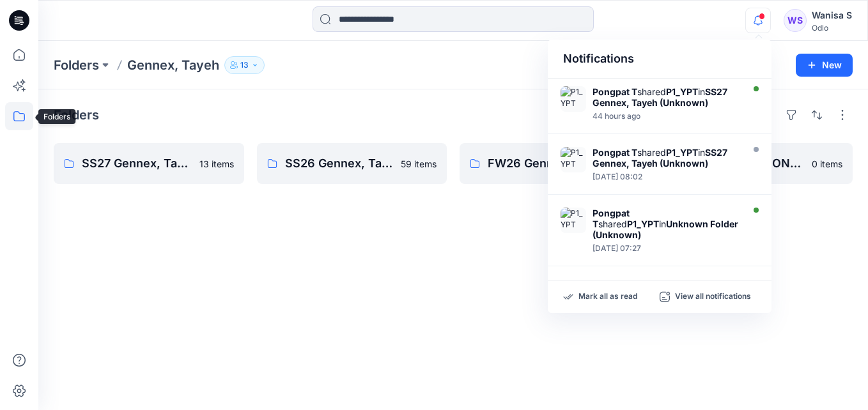 The image size is (868, 410). I want to click on h4: Folders, so click(76, 115).